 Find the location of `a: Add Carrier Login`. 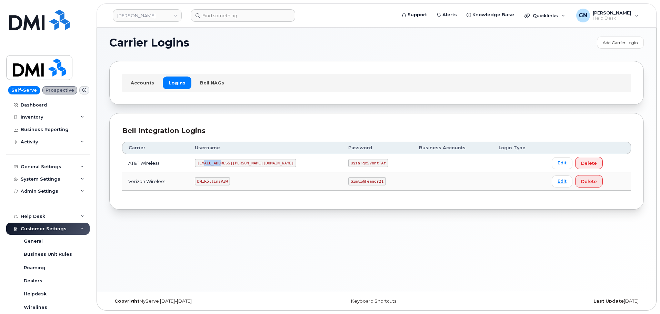

a: Add Carrier Login is located at coordinates (620, 42).